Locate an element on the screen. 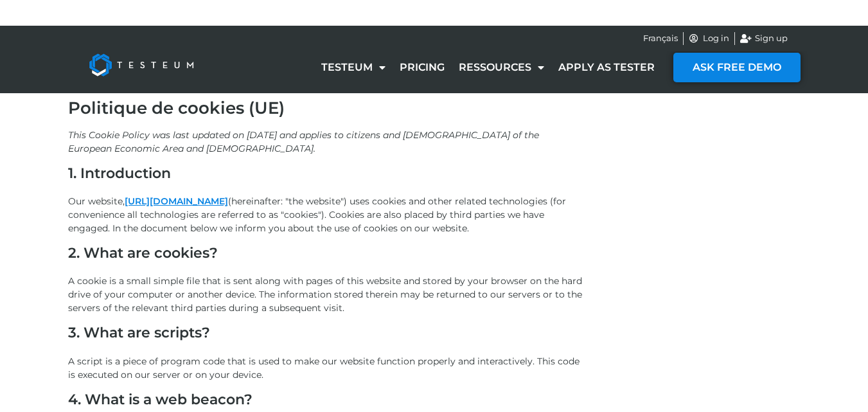  a: Apply as tester is located at coordinates (607, 68).